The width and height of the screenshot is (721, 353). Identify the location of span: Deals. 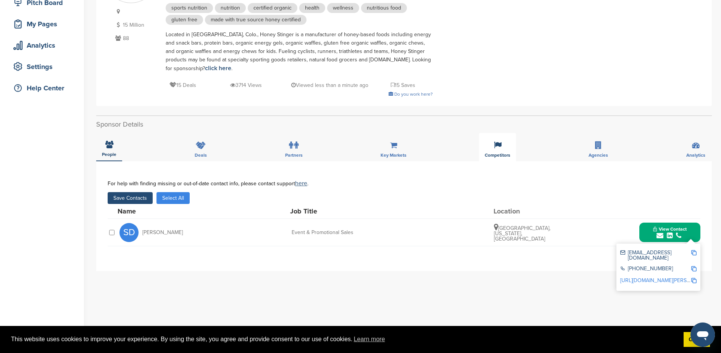
(201, 155).